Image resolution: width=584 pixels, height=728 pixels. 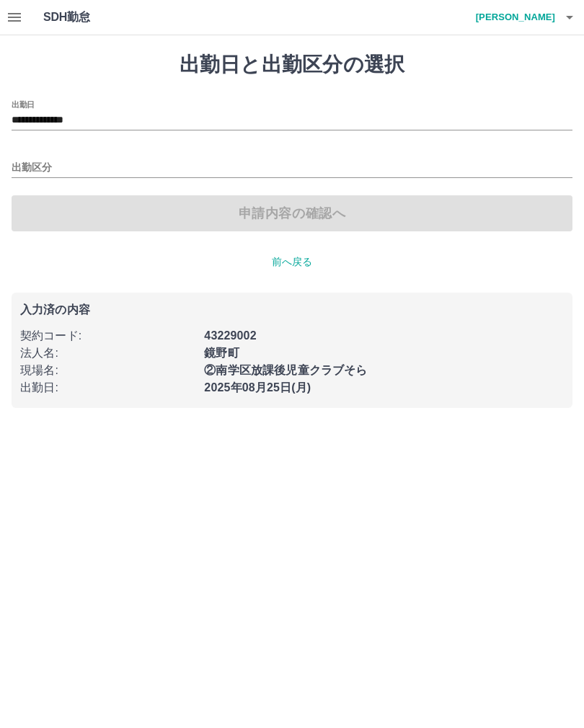 I want to click on b: 鏡野町, so click(x=221, y=352).